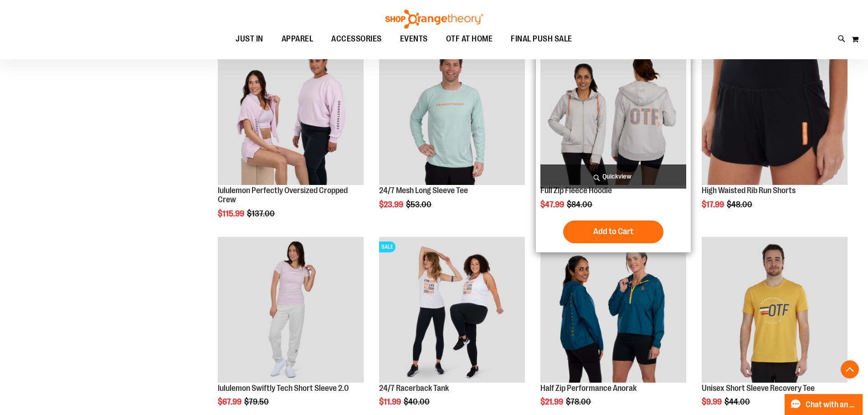 The image size is (868, 415). I want to click on a: 24/7 Mesh Long Sleeve Tee, so click(423, 190).